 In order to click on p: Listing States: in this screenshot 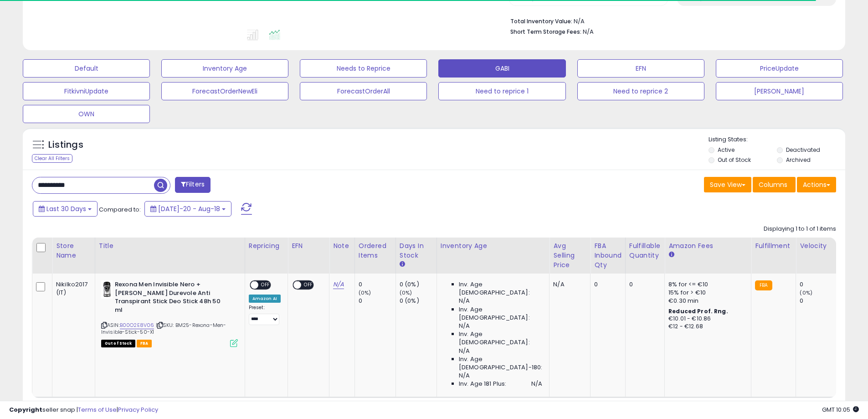, I will do `click(777, 139)`.